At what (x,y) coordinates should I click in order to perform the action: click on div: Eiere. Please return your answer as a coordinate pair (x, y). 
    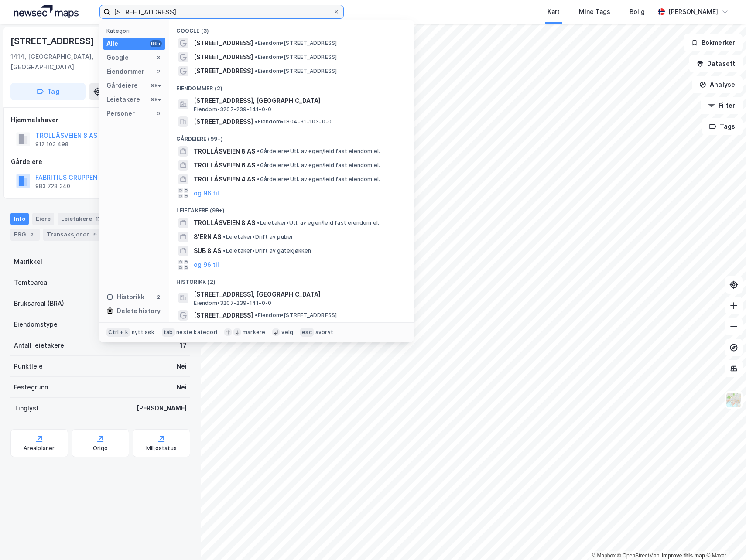
    Looking at the image, I should click on (43, 219).